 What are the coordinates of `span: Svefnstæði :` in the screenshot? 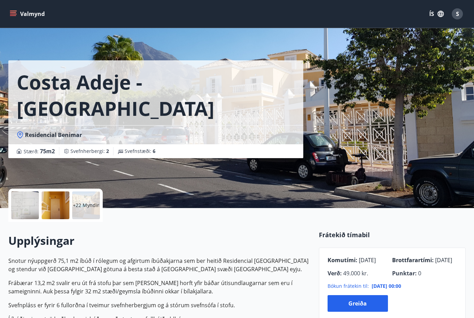 It's located at (140, 151).